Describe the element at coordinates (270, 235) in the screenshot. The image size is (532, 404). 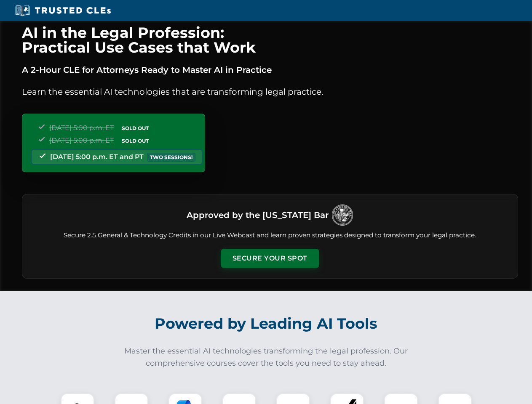
I see `p: Secure 2.5 General & Technology Credits in our Live Webcast and learn proven strategies designed ...` at that location.